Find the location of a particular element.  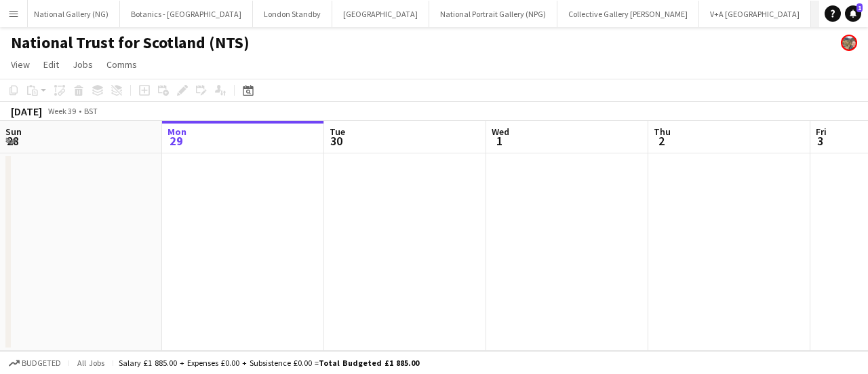

span: Tue is located at coordinates (337, 132).